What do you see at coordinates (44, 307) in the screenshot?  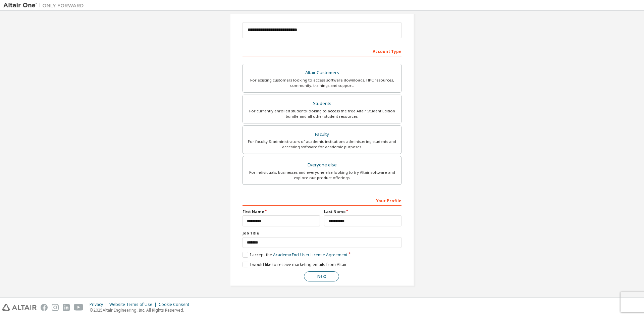 I see `img: facebook.svg` at bounding box center [44, 307].